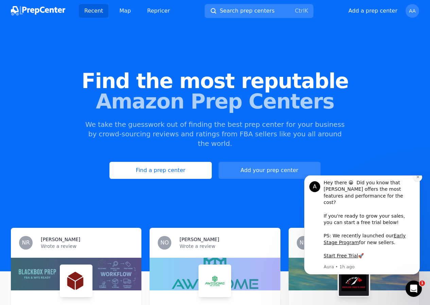 The image size is (430, 305). What do you see at coordinates (94, 11) in the screenshot?
I see `a: Recent` at bounding box center [94, 11].